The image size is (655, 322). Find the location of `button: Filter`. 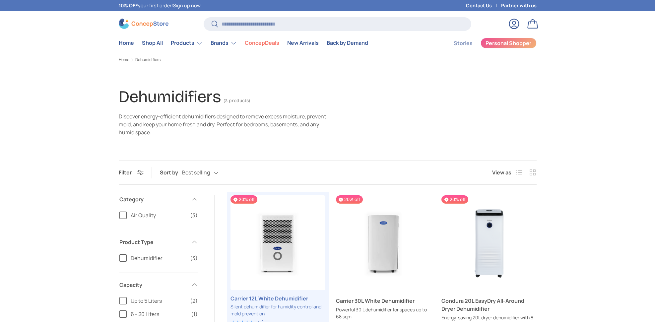

button: Filter is located at coordinates (131, 172).